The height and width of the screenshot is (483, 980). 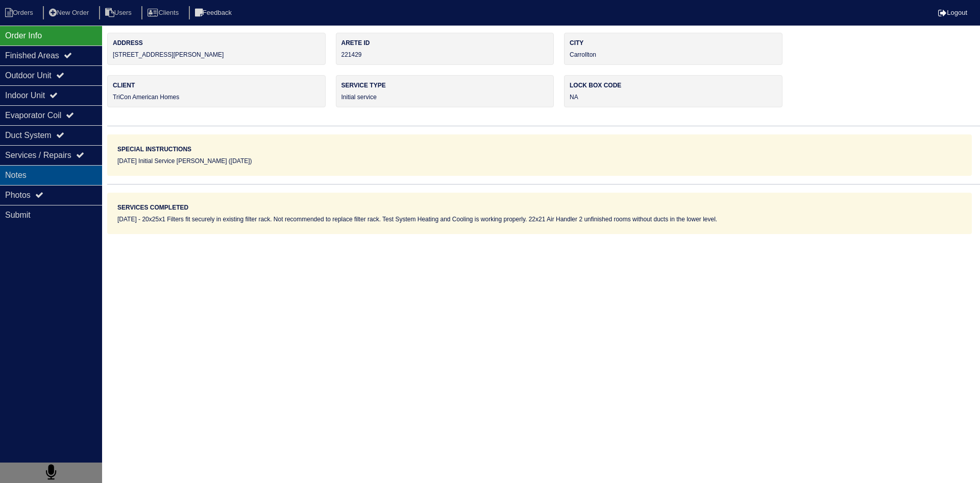 I want to click on label: Lock box code, so click(x=673, y=86).